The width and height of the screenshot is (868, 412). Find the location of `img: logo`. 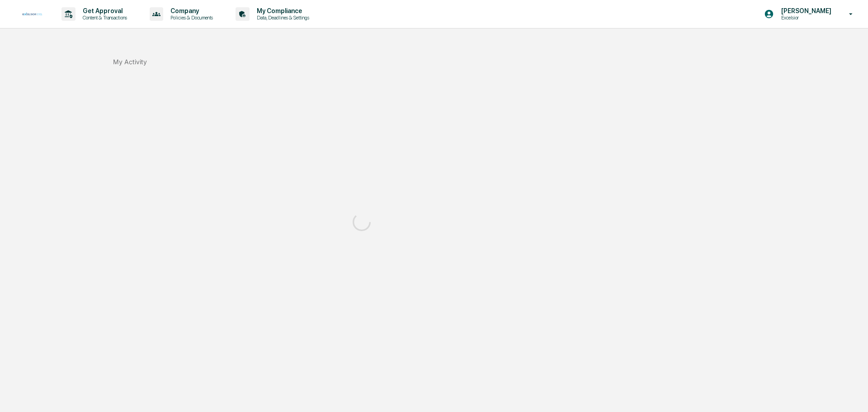

img: logo is located at coordinates (32, 14).